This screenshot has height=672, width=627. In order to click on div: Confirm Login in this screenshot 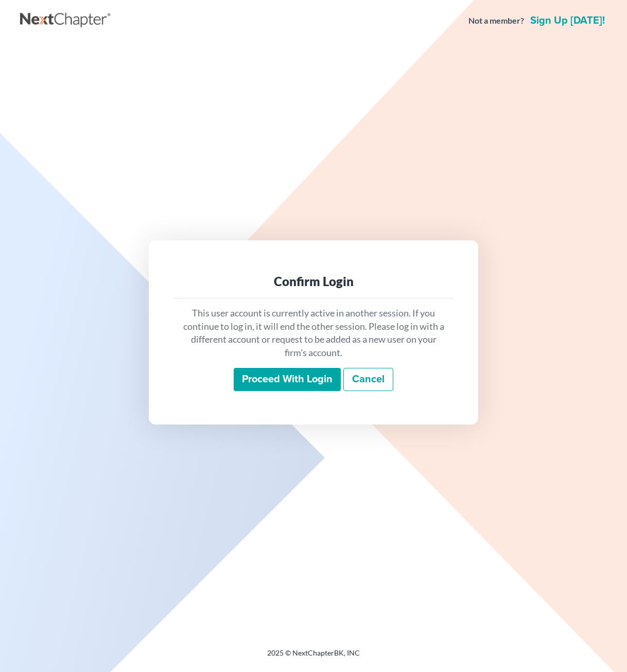, I will do `click(313, 281)`.